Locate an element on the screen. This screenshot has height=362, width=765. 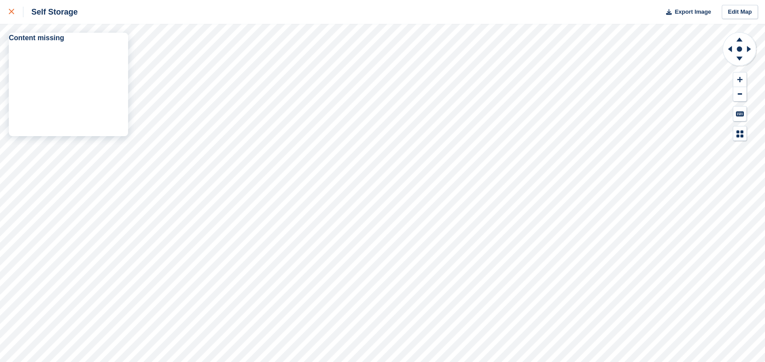
span: Export Image is located at coordinates (693, 12).